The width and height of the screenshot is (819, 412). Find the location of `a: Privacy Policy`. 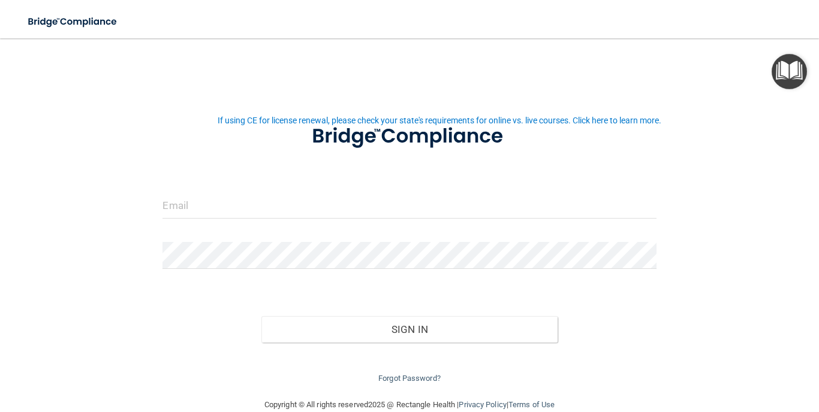

a: Privacy Policy is located at coordinates (482, 404).